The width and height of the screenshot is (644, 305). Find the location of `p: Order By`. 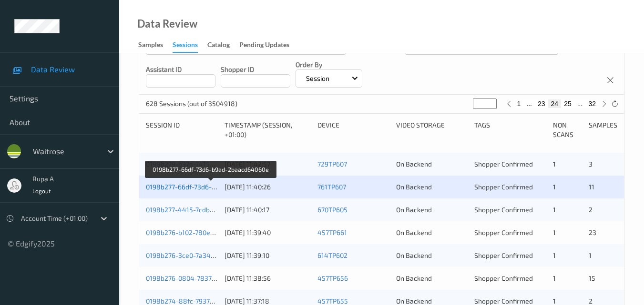

p: Order By is located at coordinates (329, 65).